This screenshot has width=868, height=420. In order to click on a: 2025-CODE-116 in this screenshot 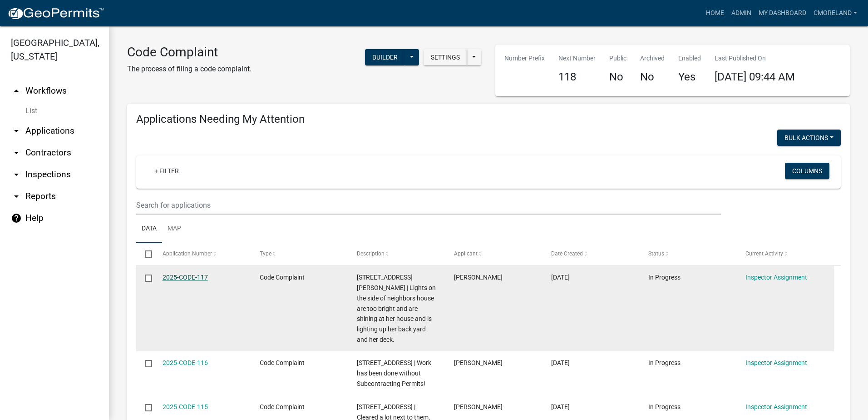, I will do `click(185, 362)`.